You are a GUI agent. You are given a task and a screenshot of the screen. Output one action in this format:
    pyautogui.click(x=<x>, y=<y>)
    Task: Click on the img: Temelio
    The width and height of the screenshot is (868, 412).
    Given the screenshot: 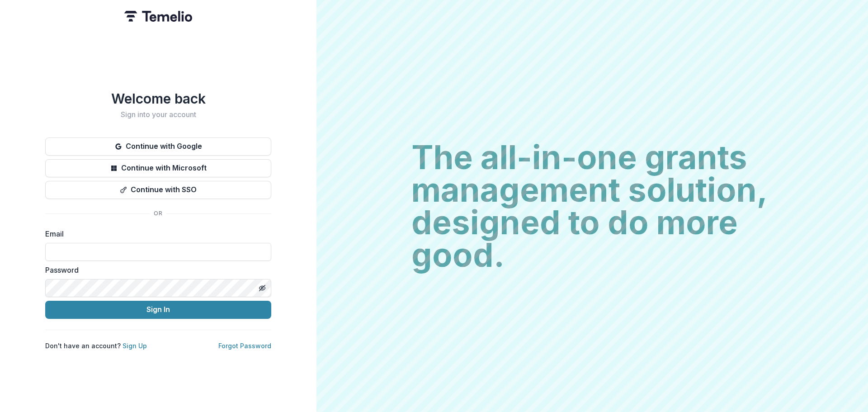 What is the action you would take?
    pyautogui.click(x=158, y=16)
    